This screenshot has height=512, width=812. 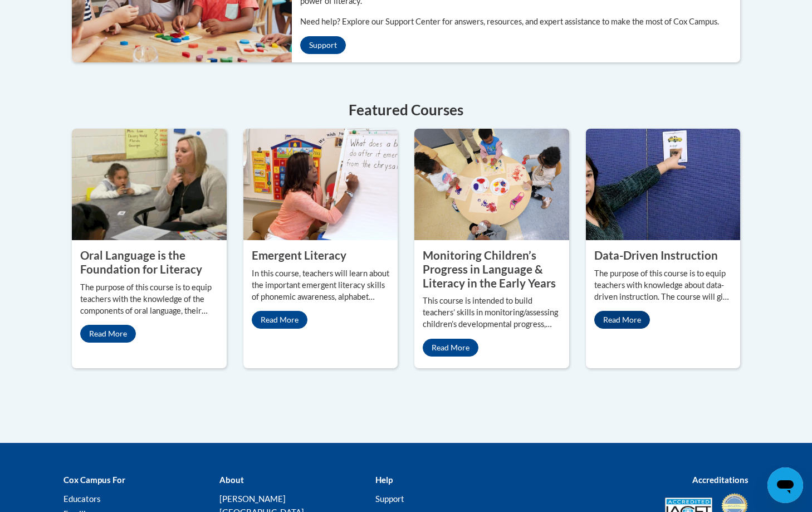 What do you see at coordinates (149, 299) in the screenshot?
I see `p: The purpose of this course is to equip teachers with the knowledge of the components of oral lang...` at bounding box center [149, 299].